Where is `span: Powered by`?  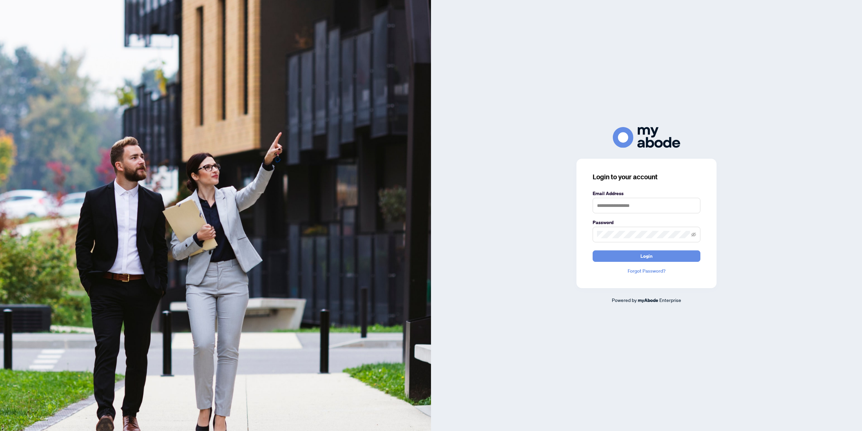
span: Powered by is located at coordinates (625, 300).